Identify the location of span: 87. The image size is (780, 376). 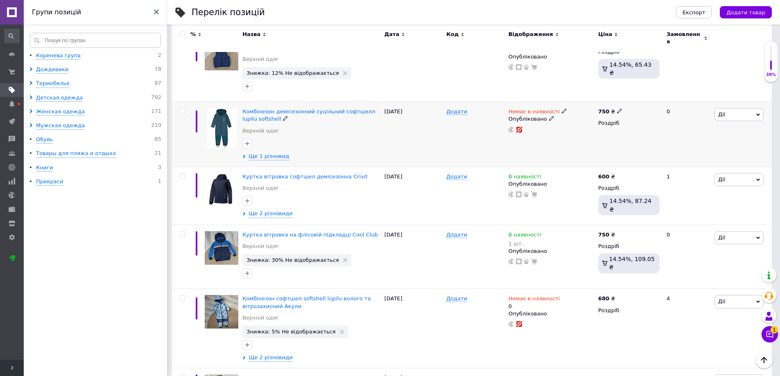
(158, 84).